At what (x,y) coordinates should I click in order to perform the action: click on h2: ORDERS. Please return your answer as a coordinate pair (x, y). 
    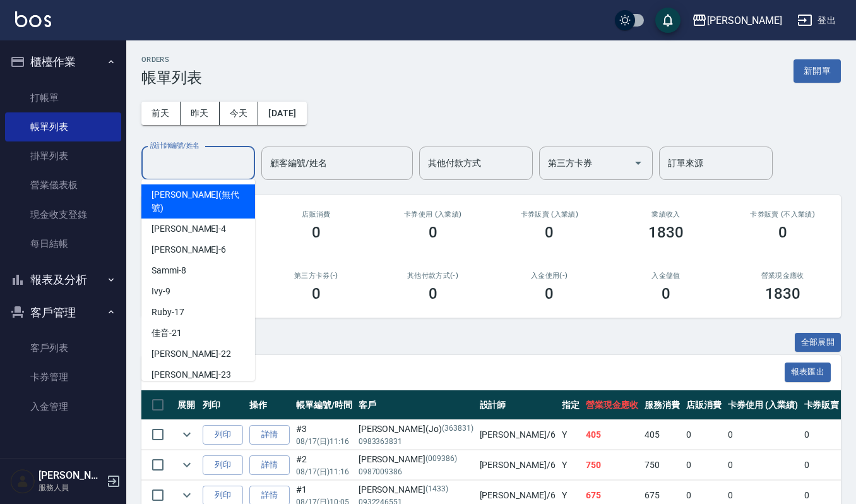
    Looking at the image, I should click on (172, 59).